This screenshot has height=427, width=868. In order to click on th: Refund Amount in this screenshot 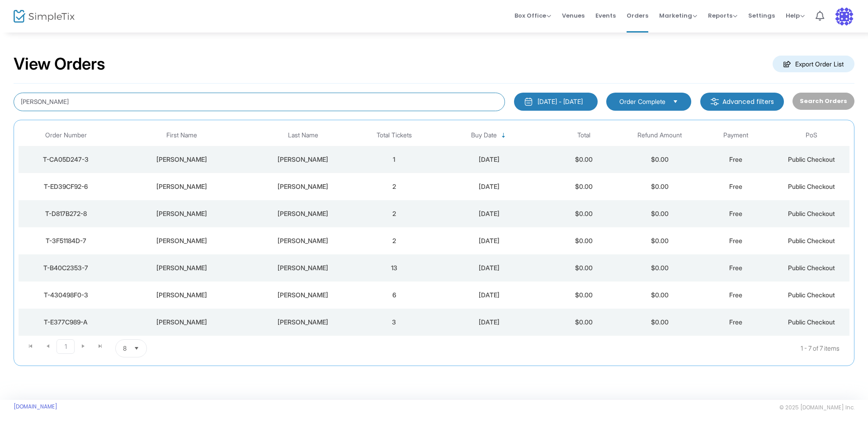, I will do `click(659, 135)`.